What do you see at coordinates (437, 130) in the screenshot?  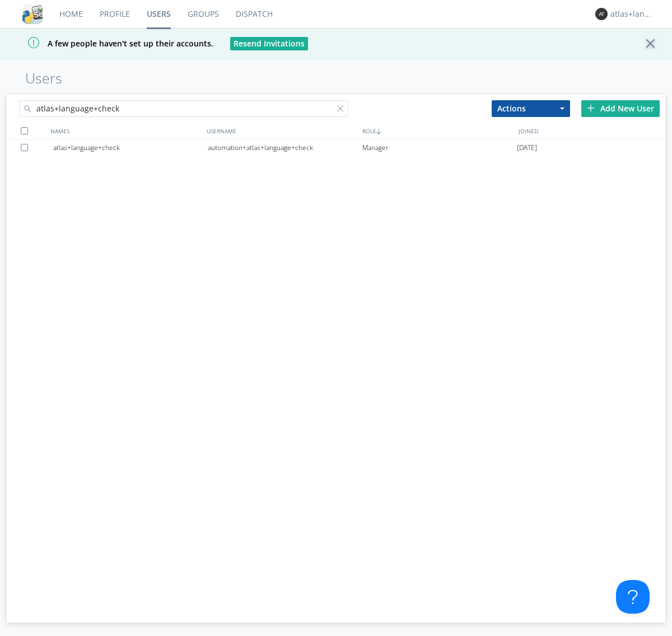 I see `div: ROLE` at bounding box center [437, 130].